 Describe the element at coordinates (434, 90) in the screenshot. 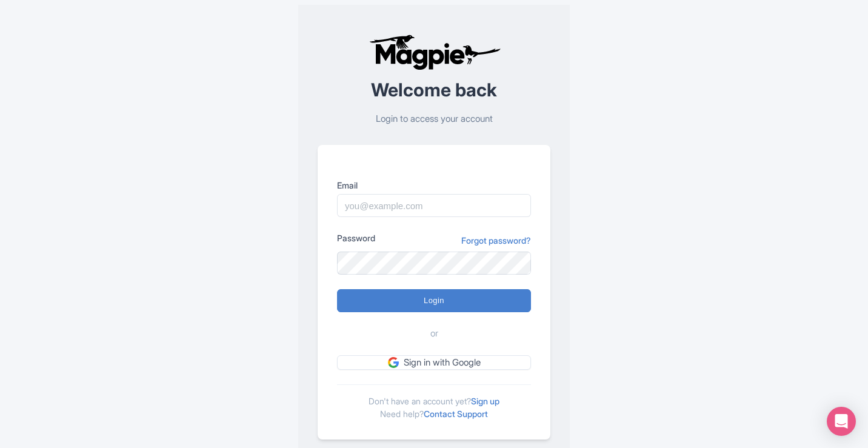

I see `h2: Welcome back` at that location.